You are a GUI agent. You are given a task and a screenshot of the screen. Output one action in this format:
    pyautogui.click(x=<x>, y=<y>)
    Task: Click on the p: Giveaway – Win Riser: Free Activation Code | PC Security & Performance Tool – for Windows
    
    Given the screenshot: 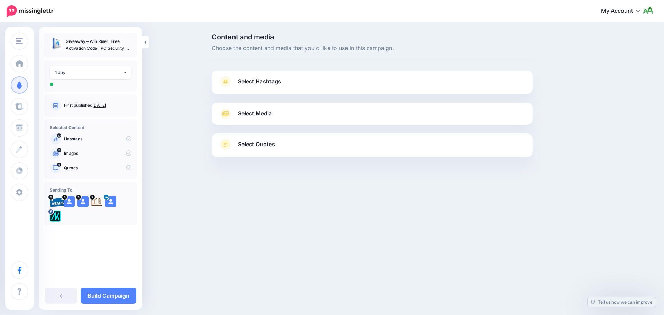 What is the action you would take?
    pyautogui.click(x=98, y=45)
    